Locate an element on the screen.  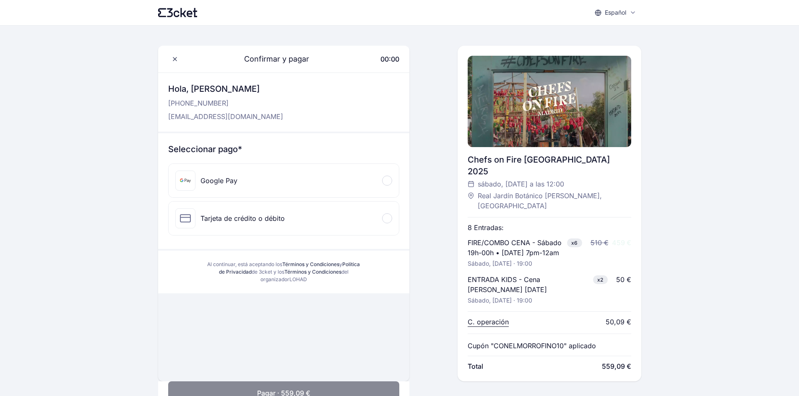
span: 559,09 € is located at coordinates (616, 366).